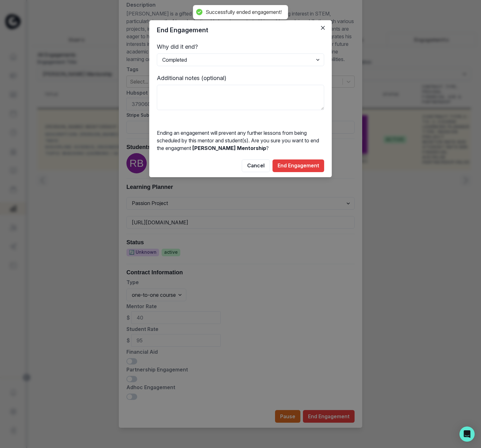 This screenshot has width=481, height=448. Describe the element at coordinates (240, 47) in the screenshot. I see `p: Why did it end?` at that location.